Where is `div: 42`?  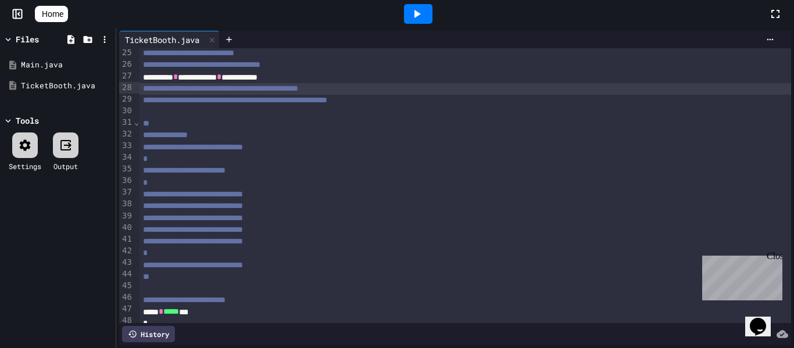
div: 42 is located at coordinates (126, 251).